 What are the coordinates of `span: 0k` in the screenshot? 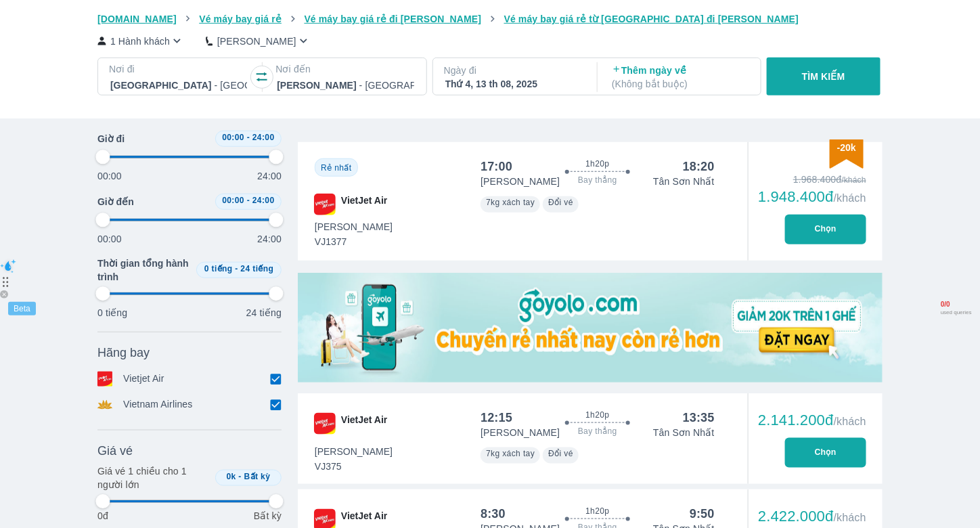 It's located at (232, 477).